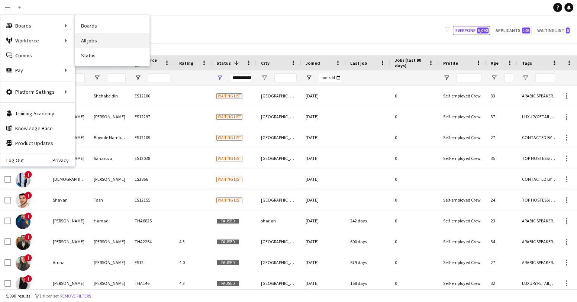  I want to click on input: First Name Filter Input, so click(75, 78).